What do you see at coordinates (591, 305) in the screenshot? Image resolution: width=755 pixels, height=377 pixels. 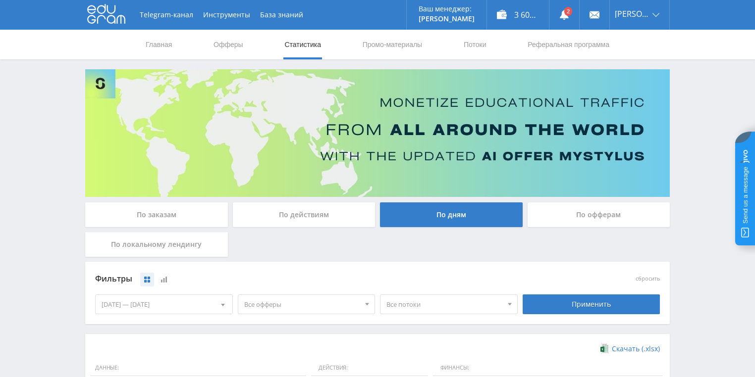 I see `div: Применить` at bounding box center [591, 305].